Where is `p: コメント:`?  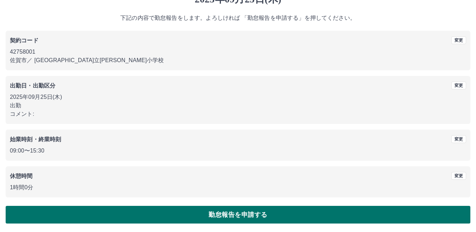
p: コメント: is located at coordinates (238, 114).